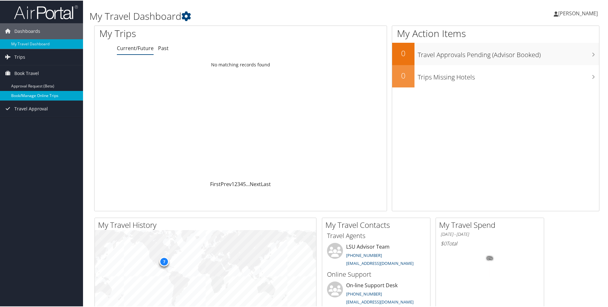  Describe the element at coordinates (496, 53) in the screenshot. I see `a: 0Travel Approvals Pending (Advisor Booked)` at that location.